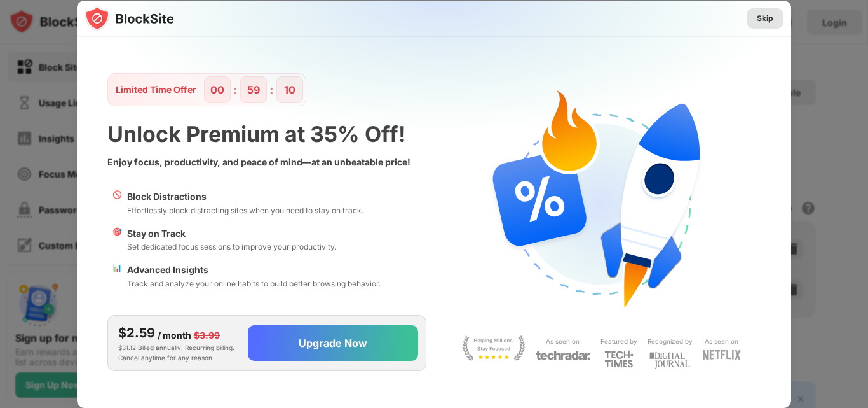  Describe the element at coordinates (207, 335) in the screenshot. I see `div: $3.99` at that location.